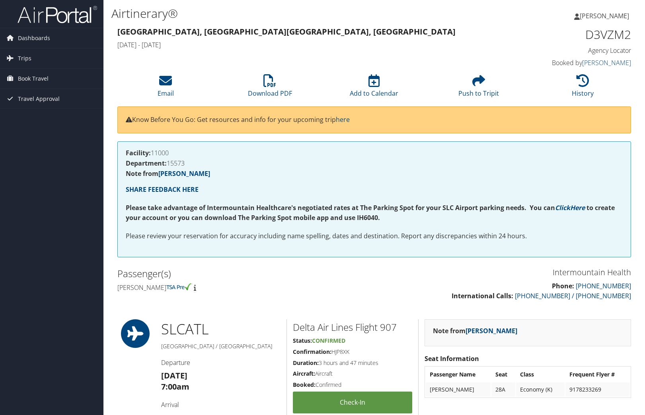  Describe the element at coordinates (39, 99) in the screenshot. I see `span: Travel Approval` at that location.